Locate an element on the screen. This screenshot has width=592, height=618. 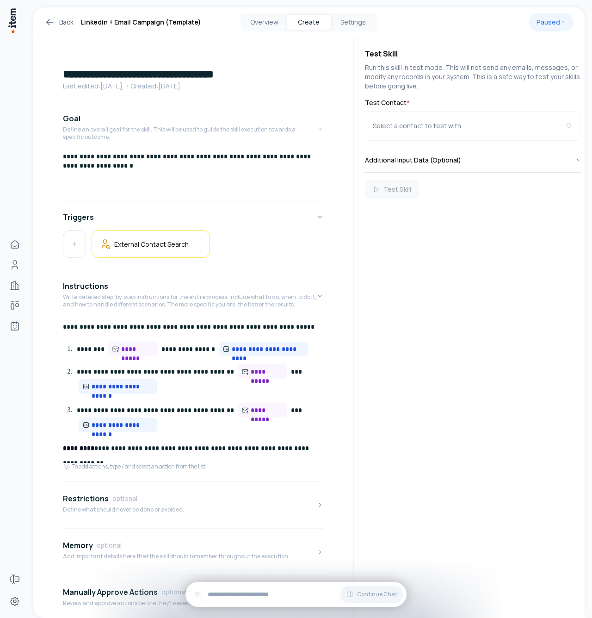
h4: Restrictions is located at coordinates (86, 498).